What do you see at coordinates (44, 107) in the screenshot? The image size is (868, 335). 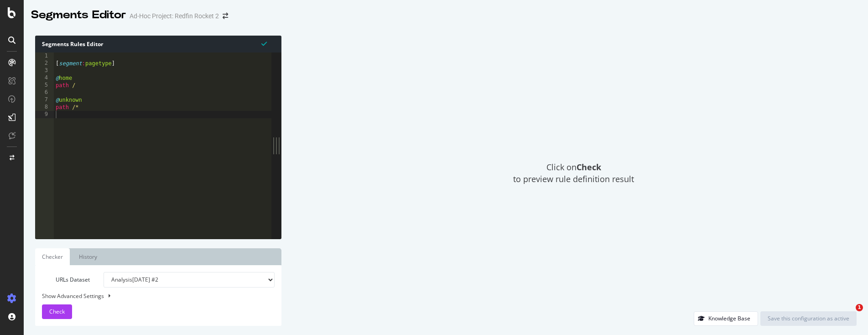 I see `div: 8` at bounding box center [44, 107].